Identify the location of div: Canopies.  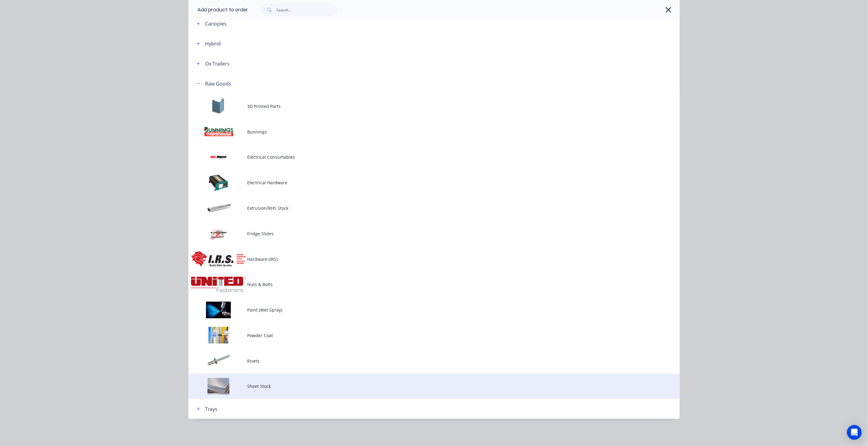
(216, 23).